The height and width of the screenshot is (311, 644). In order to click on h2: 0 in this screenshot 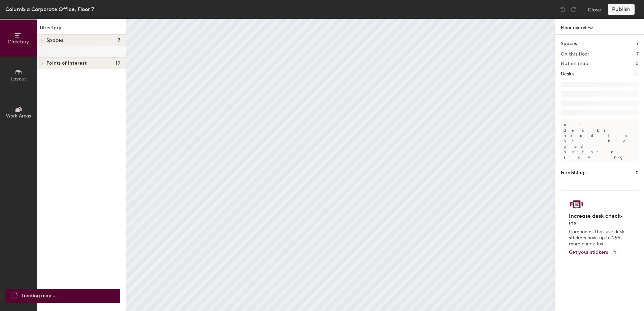, I will do `click(637, 64)`.